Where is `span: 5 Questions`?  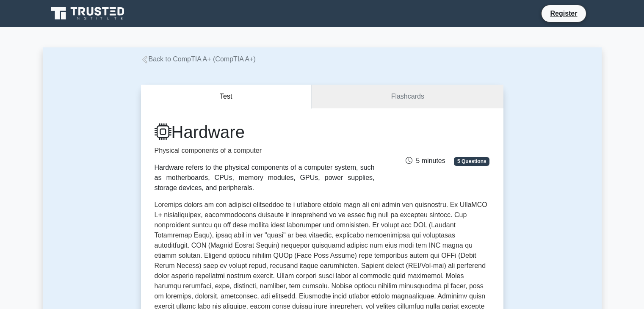
span: 5 Questions is located at coordinates (472, 161).